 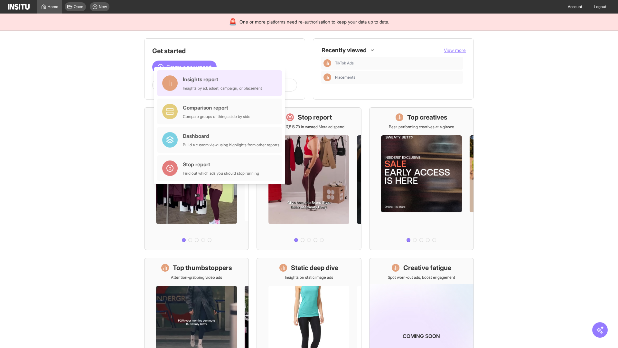 What do you see at coordinates (222, 88) in the screenshot?
I see `div: Insights by ad, adset, campaign, or placement` at bounding box center [222, 88].